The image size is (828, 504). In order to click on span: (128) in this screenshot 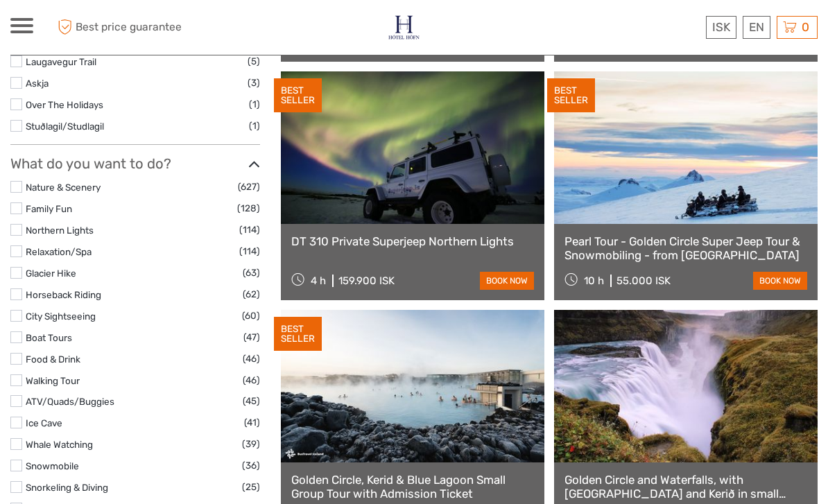, I will do `click(248, 208)`.